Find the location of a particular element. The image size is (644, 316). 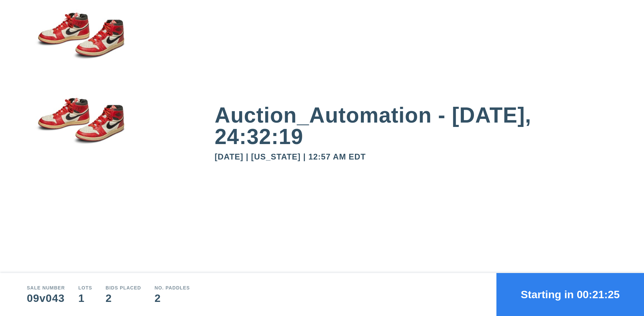

div: Sale number is located at coordinates (46, 287).